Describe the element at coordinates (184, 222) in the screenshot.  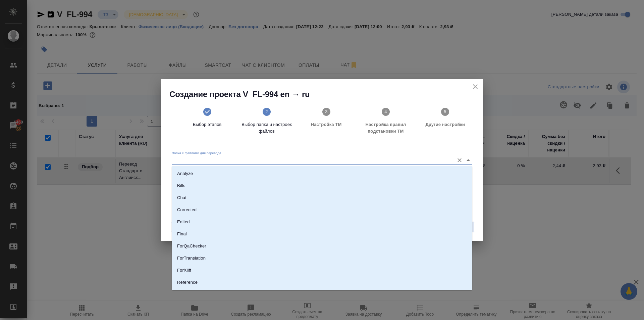
I see `p: Edited` at that location.